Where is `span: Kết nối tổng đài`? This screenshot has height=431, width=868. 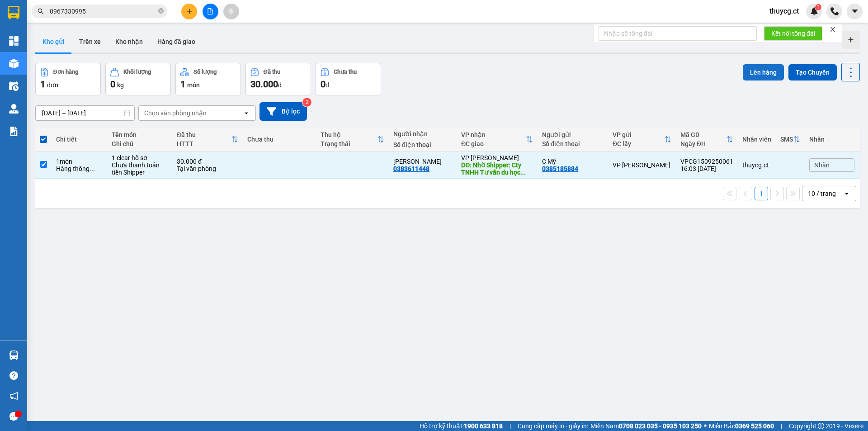 span: Kết nối tổng đài is located at coordinates (793, 33).